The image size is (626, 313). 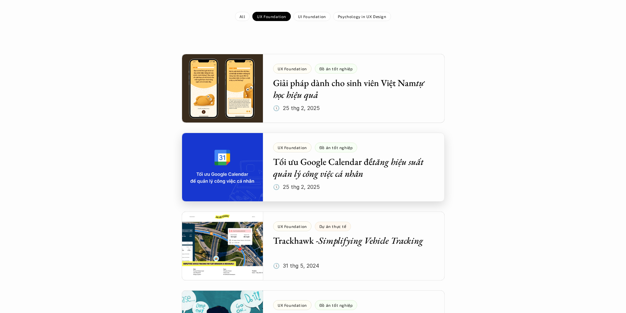 What do you see at coordinates (313, 88) in the screenshot?
I see `a: UX FoundationĐồ án tốt nghiệpGiải pháp dành cho sinh viên Việt Namtự học hiệu quả🕔 25 thg 2, 2025` at bounding box center [313, 88].